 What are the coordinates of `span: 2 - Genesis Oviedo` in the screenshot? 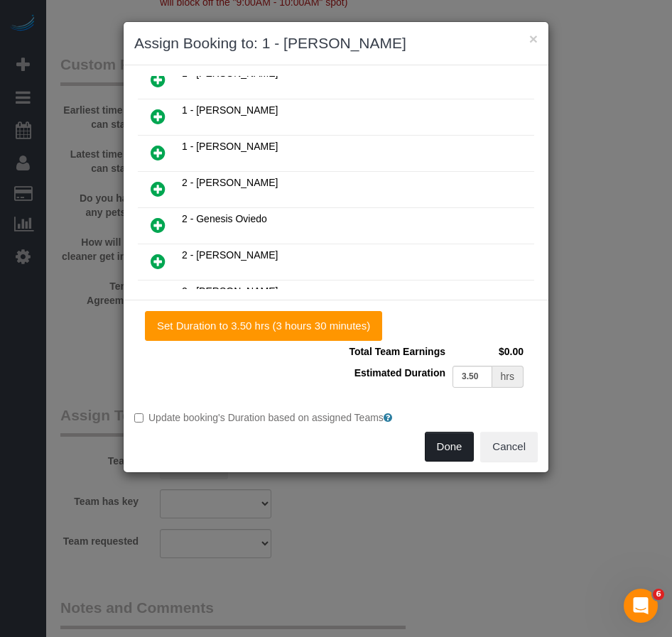 It's located at (224, 219).